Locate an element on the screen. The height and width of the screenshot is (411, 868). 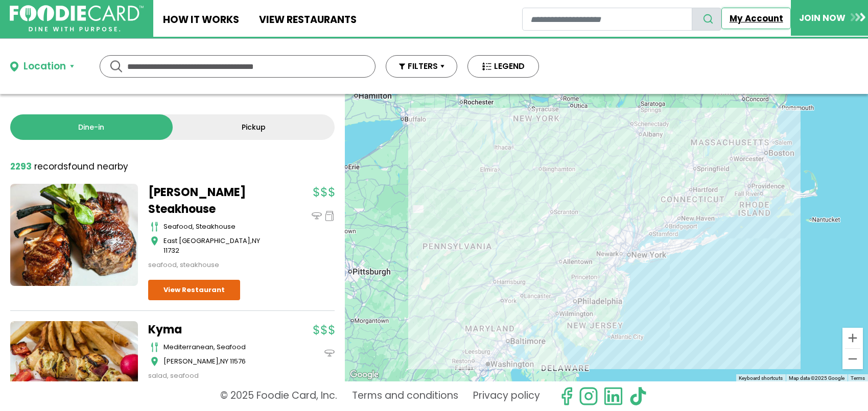
img: pickup_icon.svg is located at coordinates (329, 216).